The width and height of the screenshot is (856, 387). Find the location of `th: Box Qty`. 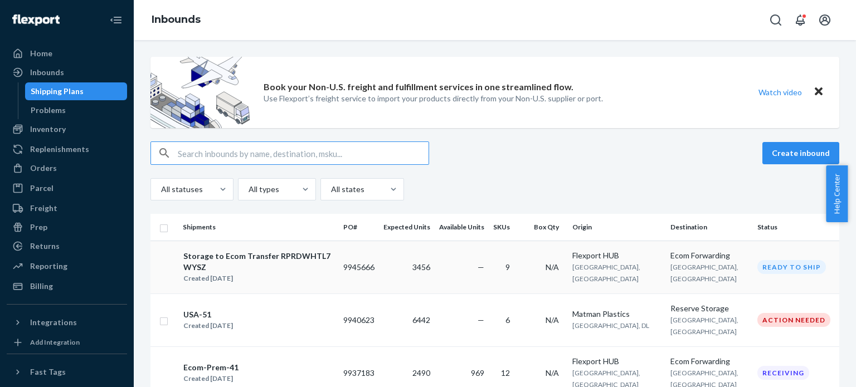

th: Box Qty is located at coordinates (543, 227).